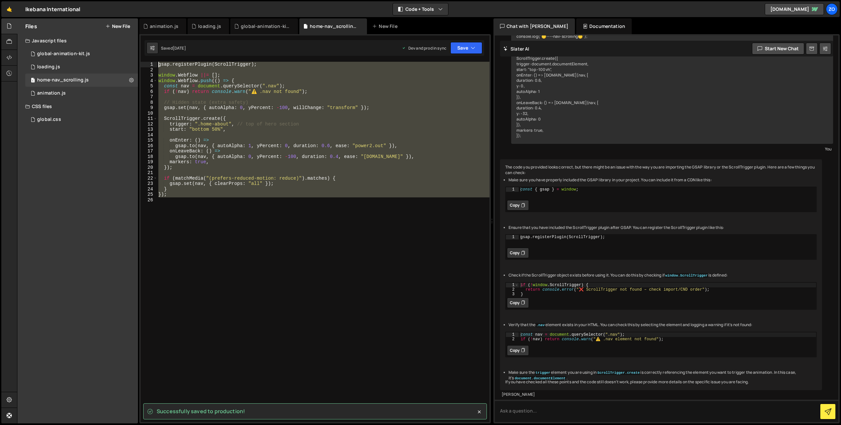 Image resolution: width=841 pixels, height=425 pixels. What do you see at coordinates (386, 26) in the screenshot?
I see `div: New File` at bounding box center [386, 26].